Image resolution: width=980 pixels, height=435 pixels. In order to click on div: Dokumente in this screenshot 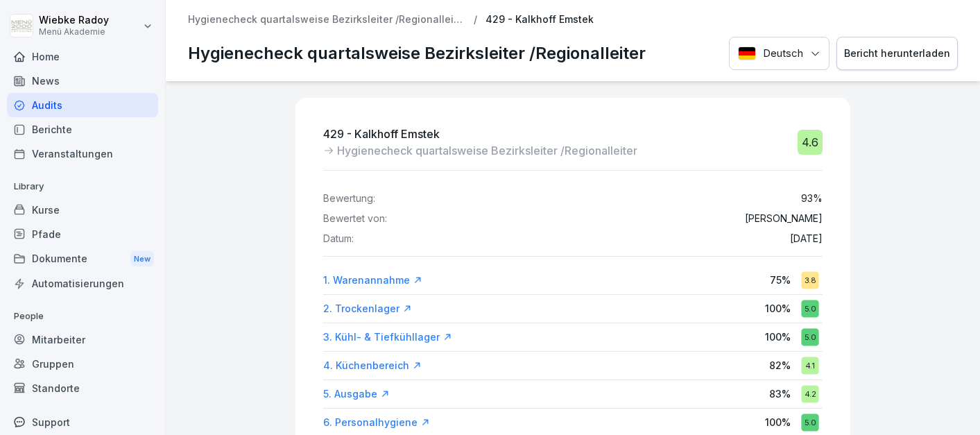, I will do `click(82, 259)`.